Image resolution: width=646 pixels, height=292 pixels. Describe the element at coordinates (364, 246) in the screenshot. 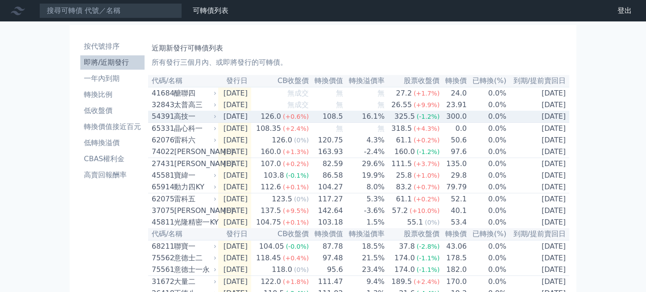

I see `td: 18.5%` at that location.